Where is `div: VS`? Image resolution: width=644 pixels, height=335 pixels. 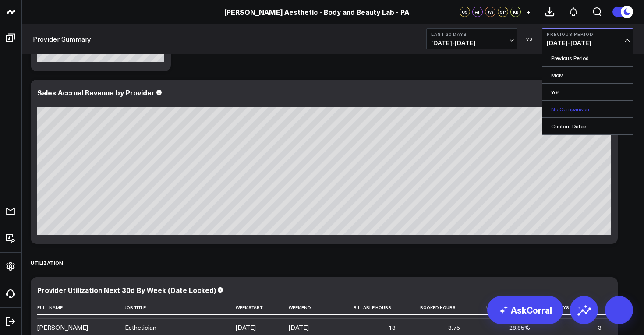 div: VS is located at coordinates (529, 39).